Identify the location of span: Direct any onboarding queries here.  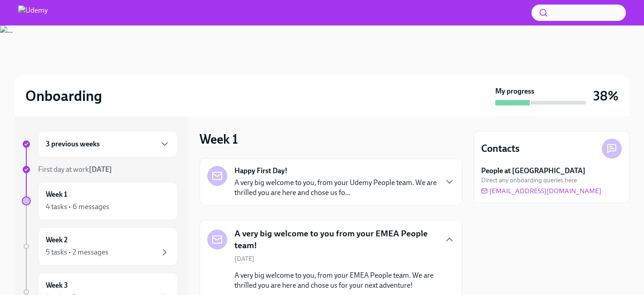
(529, 180).